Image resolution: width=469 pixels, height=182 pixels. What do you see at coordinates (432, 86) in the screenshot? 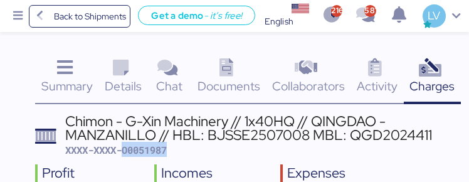
I see `span: Charges` at bounding box center [432, 86].